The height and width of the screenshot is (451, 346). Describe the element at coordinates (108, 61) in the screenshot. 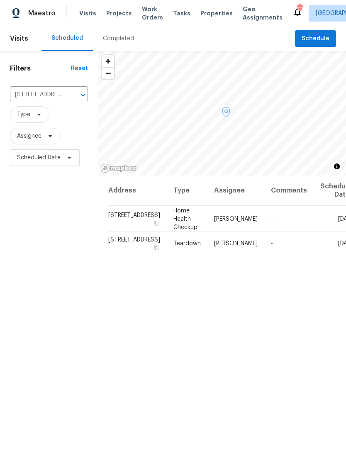

I see `span: Zoom in` at that location.